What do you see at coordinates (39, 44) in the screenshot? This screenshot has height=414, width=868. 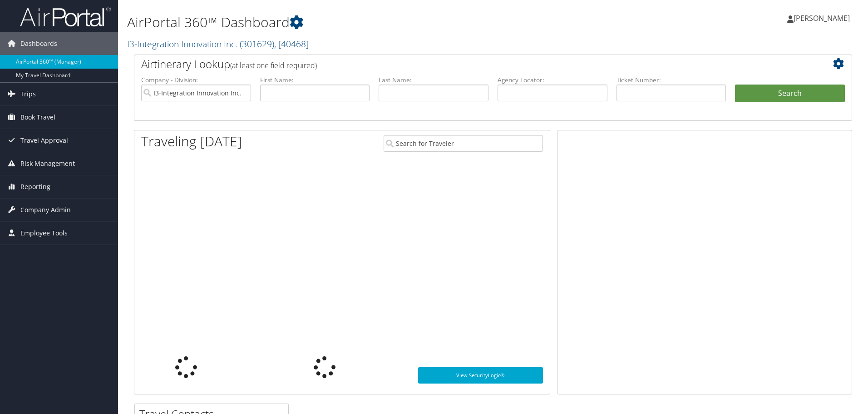 I see `span: Dashboards` at bounding box center [39, 44].